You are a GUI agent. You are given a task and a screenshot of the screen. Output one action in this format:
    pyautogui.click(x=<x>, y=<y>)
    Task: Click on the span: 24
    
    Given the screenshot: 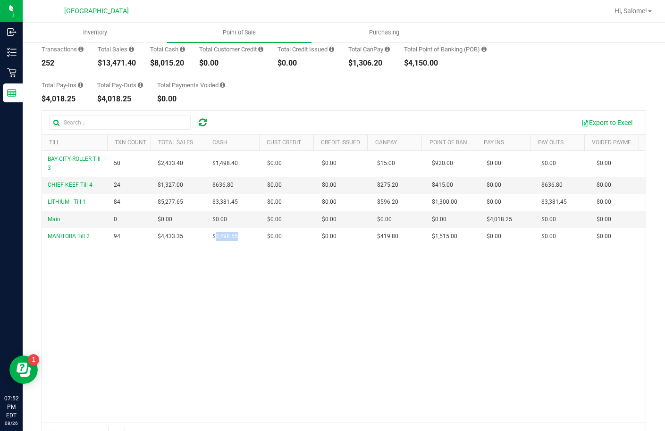 What is the action you would take?
    pyautogui.click(x=117, y=185)
    